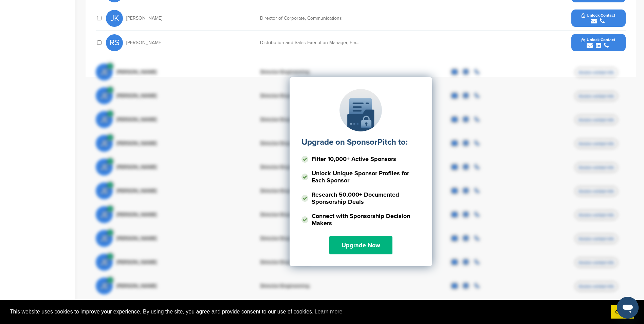 The image size is (644, 324). What do you see at coordinates (354, 142) in the screenshot?
I see `label: Upgrade on SponsorPitch to:` at bounding box center [354, 142].